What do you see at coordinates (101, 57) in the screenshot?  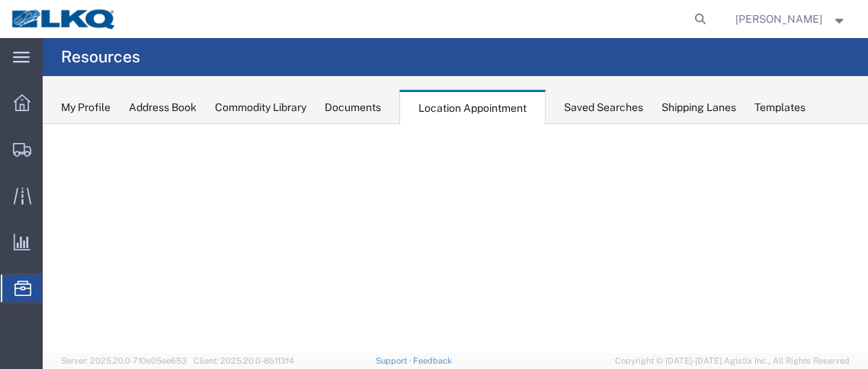 I see `h4: Resources` at bounding box center [101, 57].